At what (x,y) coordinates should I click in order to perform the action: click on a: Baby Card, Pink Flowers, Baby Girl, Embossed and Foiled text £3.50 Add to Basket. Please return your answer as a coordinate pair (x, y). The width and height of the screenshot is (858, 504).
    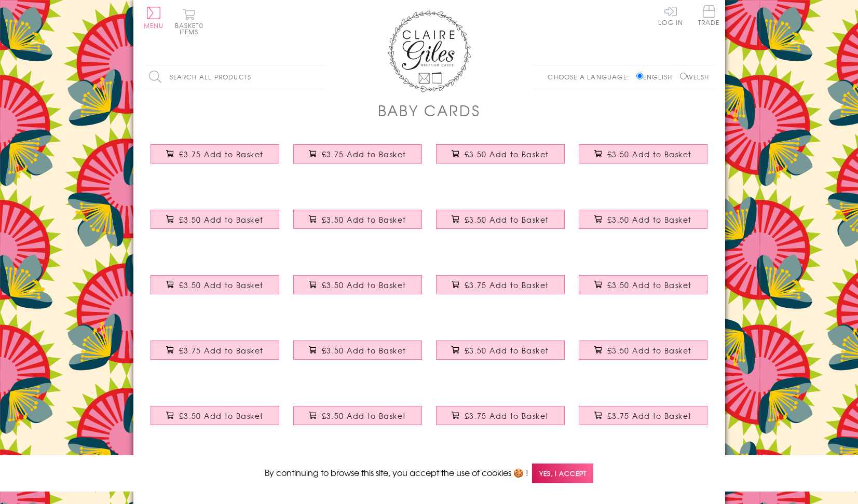
    Looking at the image, I should click on (500, 224).